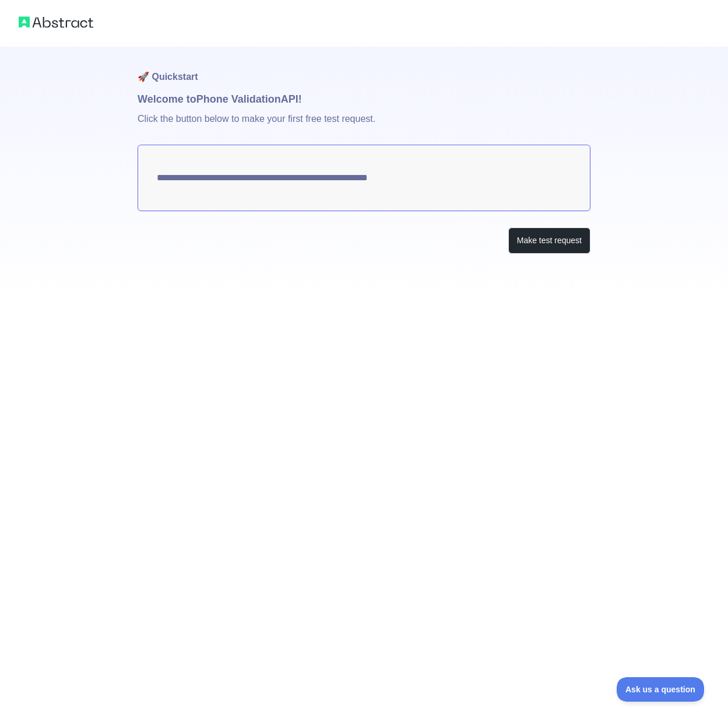  What do you see at coordinates (364, 99) in the screenshot?
I see `h1: Welcome to Phone Validation API!` at bounding box center [364, 99].